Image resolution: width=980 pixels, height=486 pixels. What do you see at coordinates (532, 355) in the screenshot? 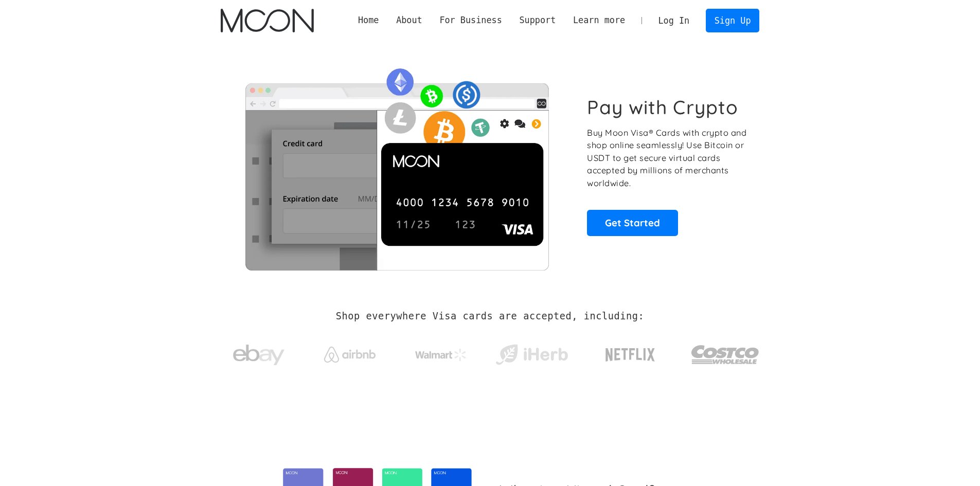
I see `img: iHerb` at bounding box center [532, 355].